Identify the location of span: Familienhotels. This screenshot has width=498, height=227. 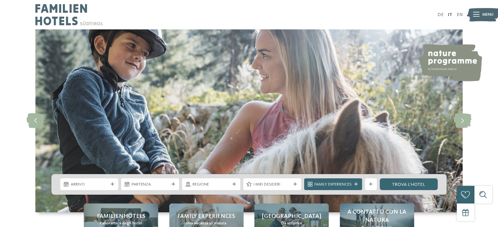
(121, 217).